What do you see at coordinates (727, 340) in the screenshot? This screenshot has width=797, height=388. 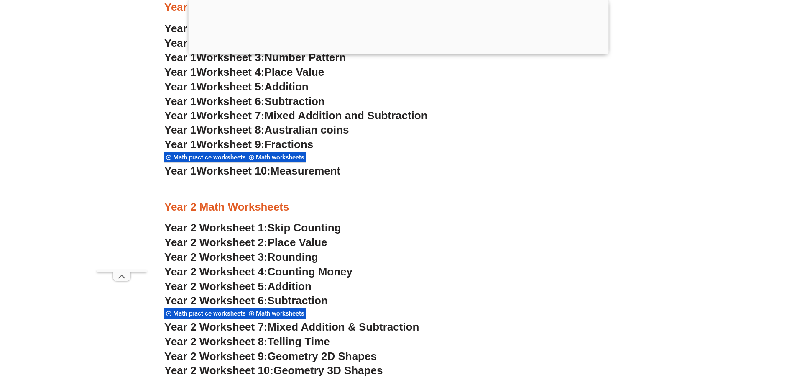 I see `div: Chat Widget` at bounding box center [727, 340].